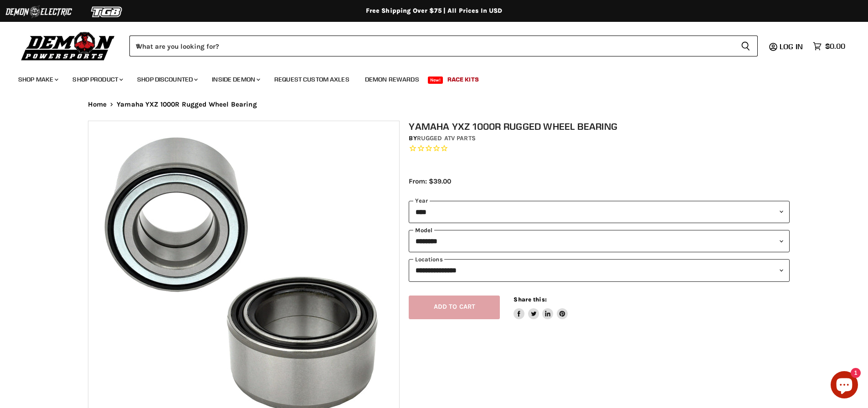 This screenshot has width=868, height=408. I want to click on a: Inside Demon, so click(235, 80).